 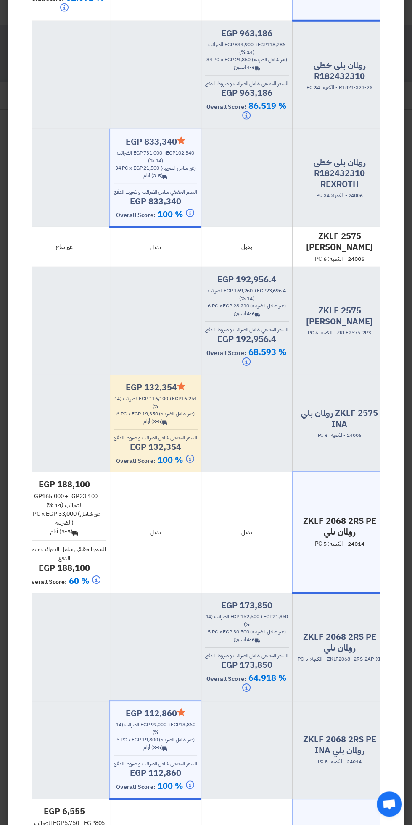 I want to click on div: غير متاح, so click(x=64, y=247).